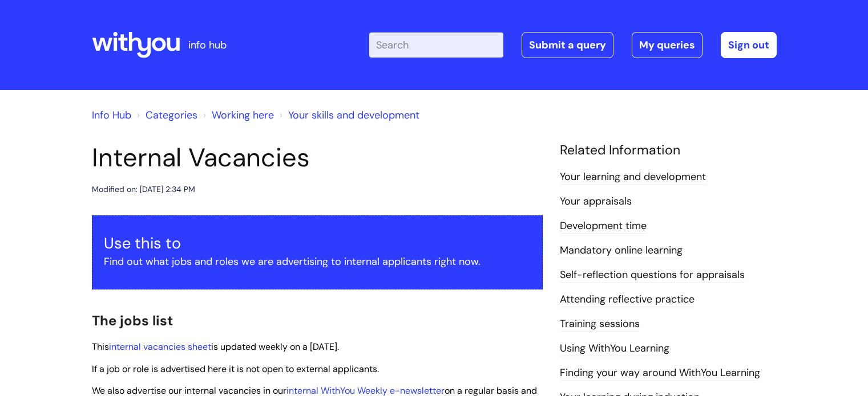  Describe the element at coordinates (667, 45) in the screenshot. I see `a: My queries` at that location.